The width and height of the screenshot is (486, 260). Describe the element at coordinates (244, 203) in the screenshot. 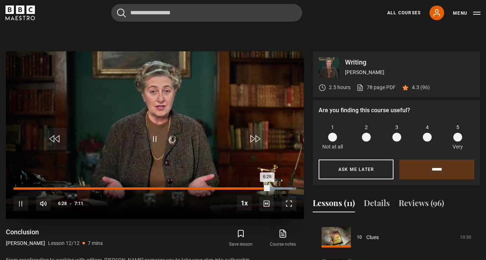

I see `button: Playback Rate` at that location.